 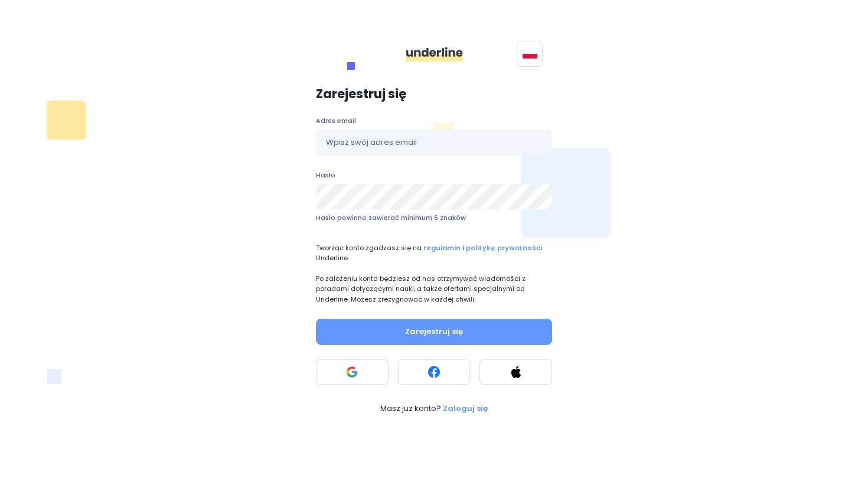 What do you see at coordinates (434, 175) in the screenshot?
I see `label: Hasło` at bounding box center [434, 175].